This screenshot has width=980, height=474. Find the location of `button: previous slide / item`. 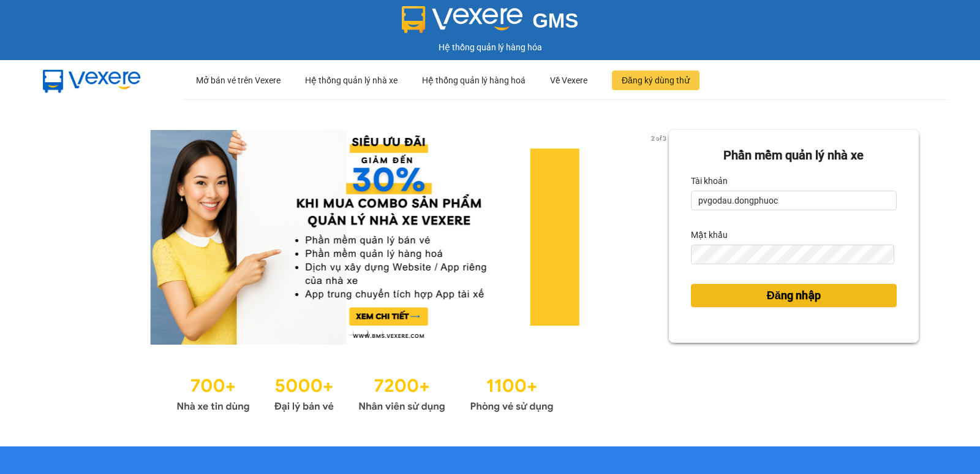

button: previous slide / item is located at coordinates (70, 237).